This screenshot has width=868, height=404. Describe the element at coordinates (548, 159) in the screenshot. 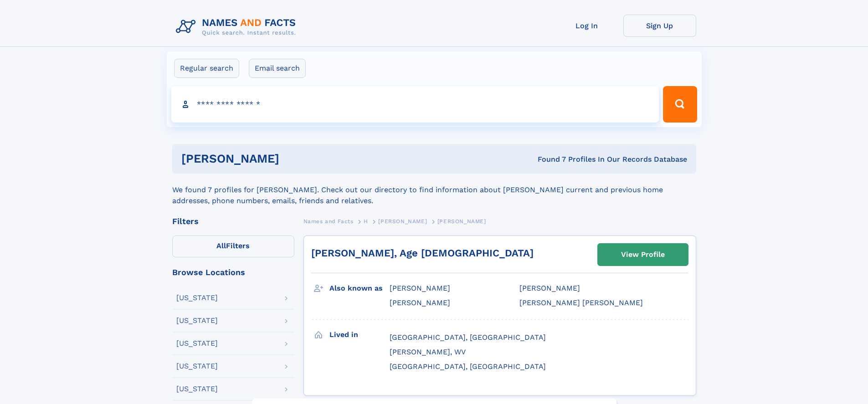

I see `div: Found 7 Profiles In Our Records Database` at that location.